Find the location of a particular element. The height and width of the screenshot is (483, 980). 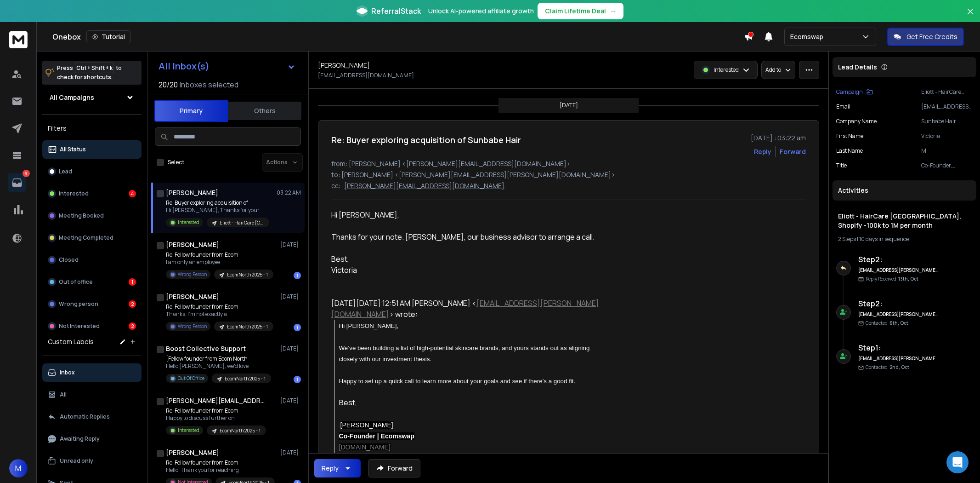

button: All is located at coordinates (92, 394).